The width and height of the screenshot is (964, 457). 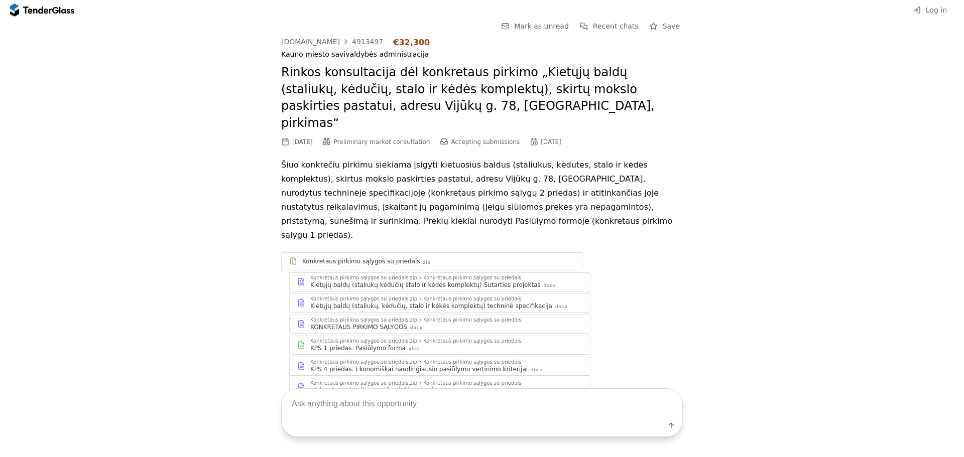 What do you see at coordinates (671, 26) in the screenshot?
I see `span: Save` at bounding box center [671, 26].